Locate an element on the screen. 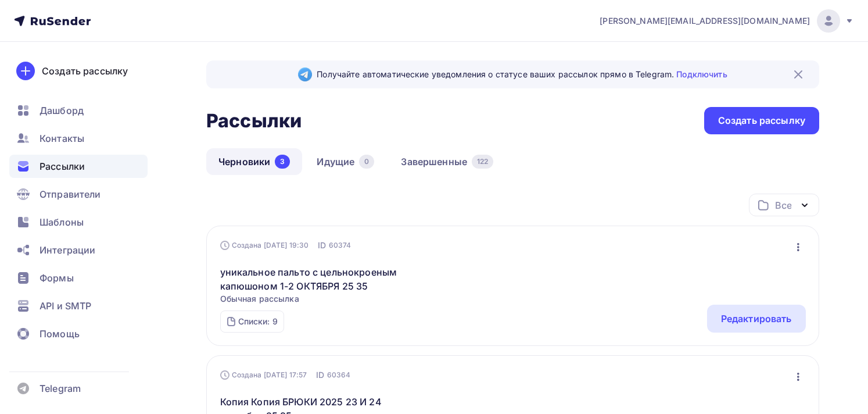  span: Получайте автоматические уведомления о статусе ваших рассылок прямо в Telegram. is located at coordinates (522, 74).